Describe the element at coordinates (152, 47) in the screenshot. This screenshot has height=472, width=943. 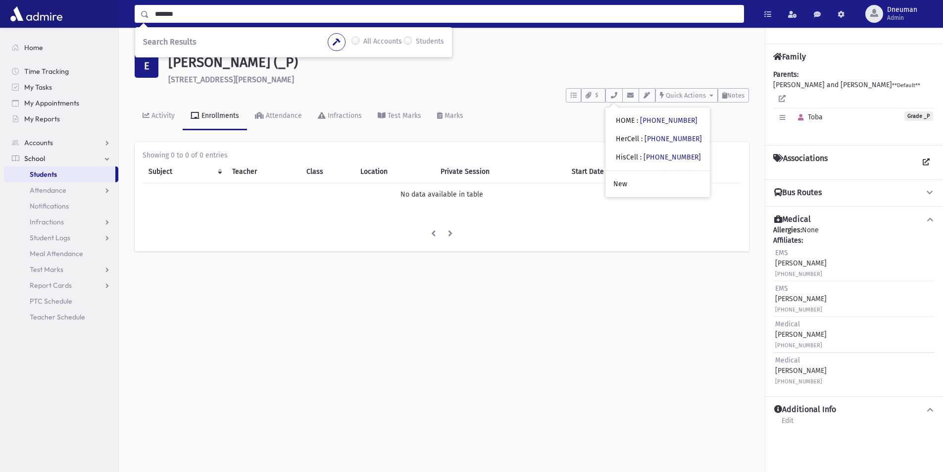
I see `nav: breadcrumb` at that location.